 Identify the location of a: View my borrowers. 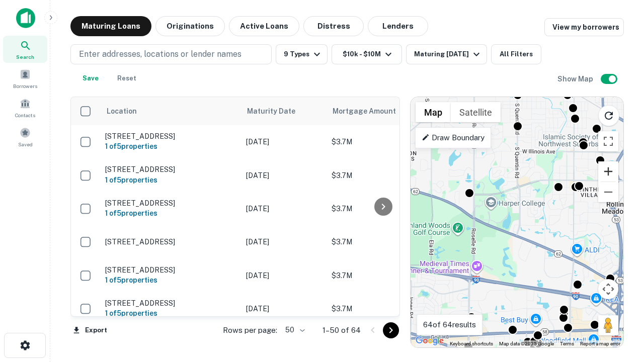
(584, 27).